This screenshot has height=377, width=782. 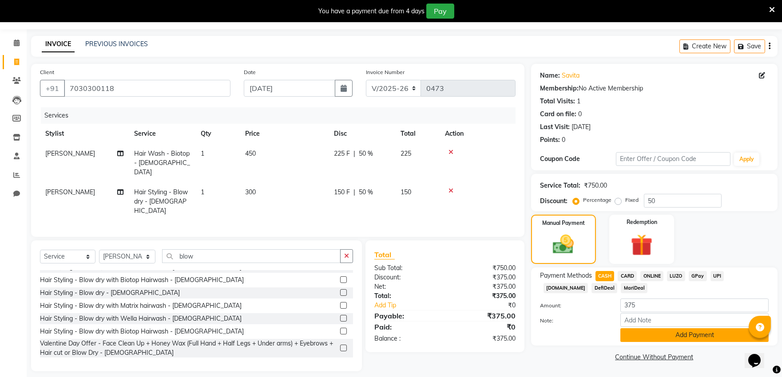 What do you see at coordinates (705, 46) in the screenshot?
I see `button: Create New` at bounding box center [705, 46].